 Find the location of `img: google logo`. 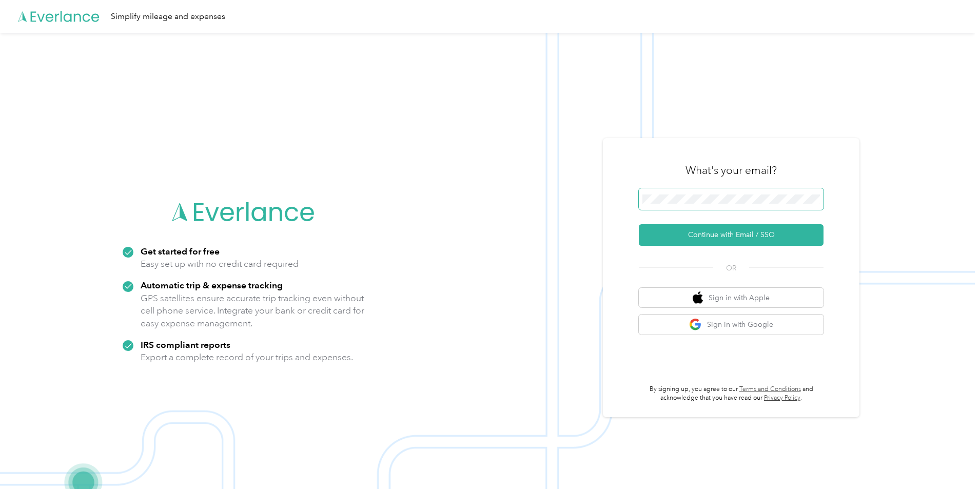

img: google logo is located at coordinates (695, 325).